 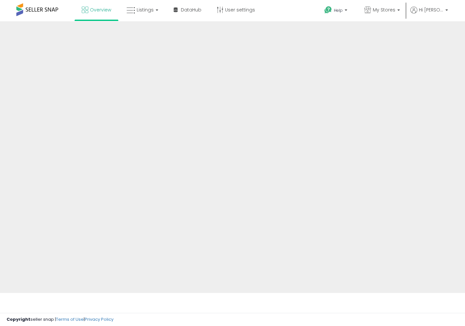 I want to click on span: My Stores, so click(x=384, y=10).